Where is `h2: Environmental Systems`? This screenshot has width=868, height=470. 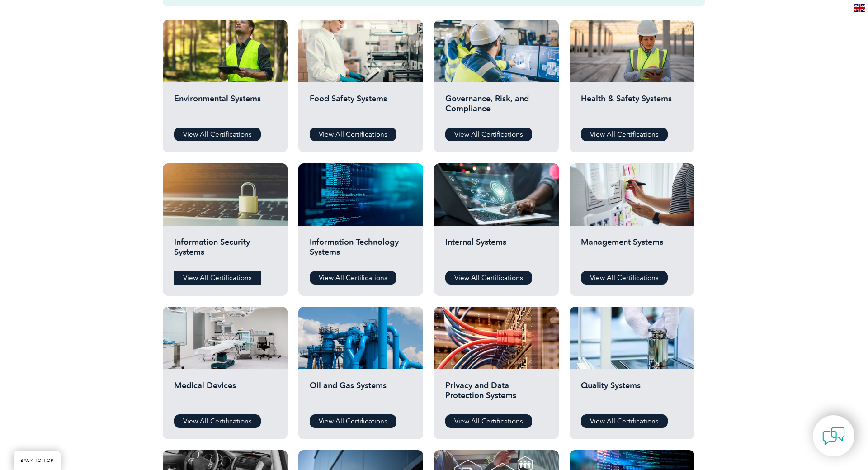
h2: Environmental Systems is located at coordinates (225, 107).